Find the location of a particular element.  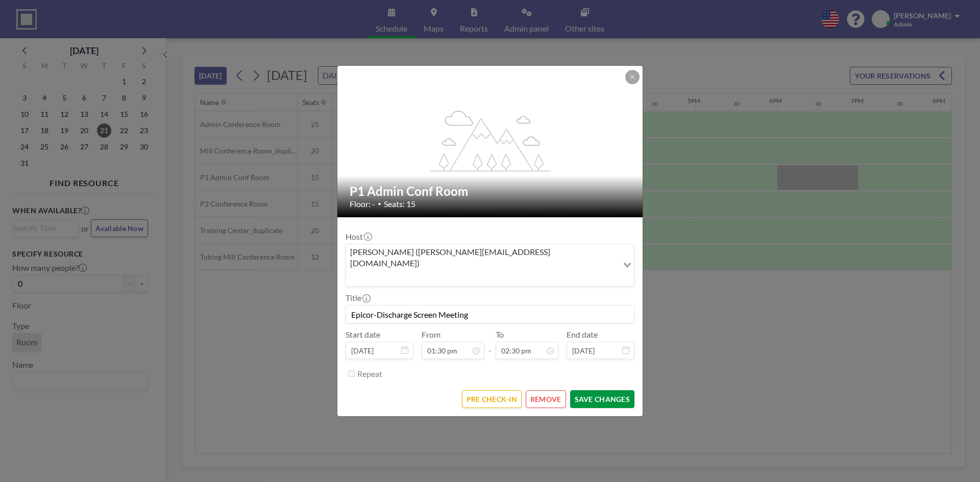

div: Search for option is located at coordinates (490, 266).